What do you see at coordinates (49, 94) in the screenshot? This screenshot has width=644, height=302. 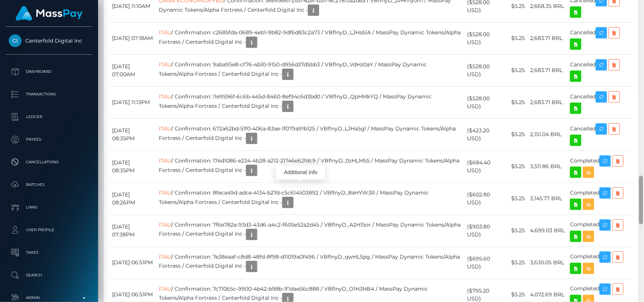 I see `a: Transactions` at bounding box center [49, 94].